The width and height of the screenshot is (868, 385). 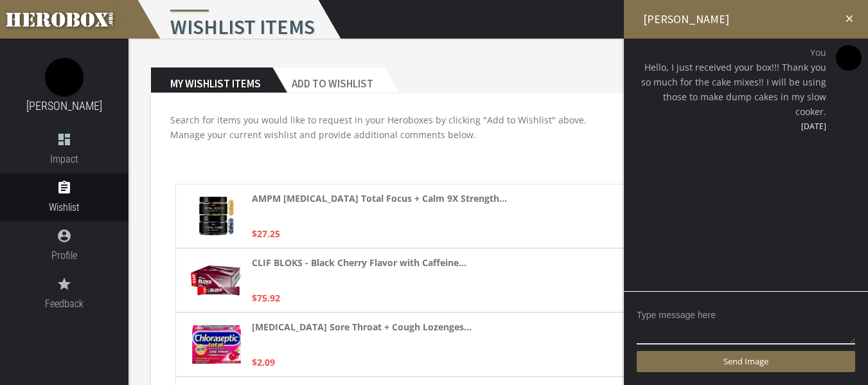 I want to click on img: 71ohjRFLJgL._AC_UL320_.jpg, so click(x=217, y=280).